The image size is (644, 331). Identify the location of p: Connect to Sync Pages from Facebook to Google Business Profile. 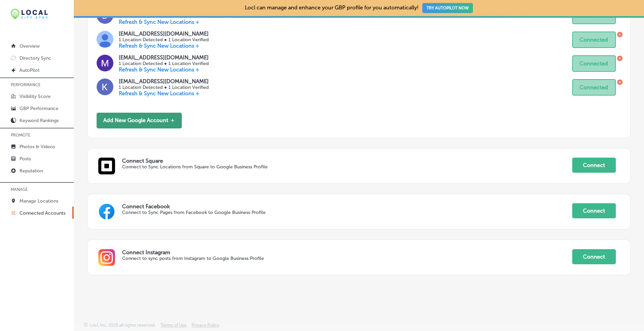
(302, 212).